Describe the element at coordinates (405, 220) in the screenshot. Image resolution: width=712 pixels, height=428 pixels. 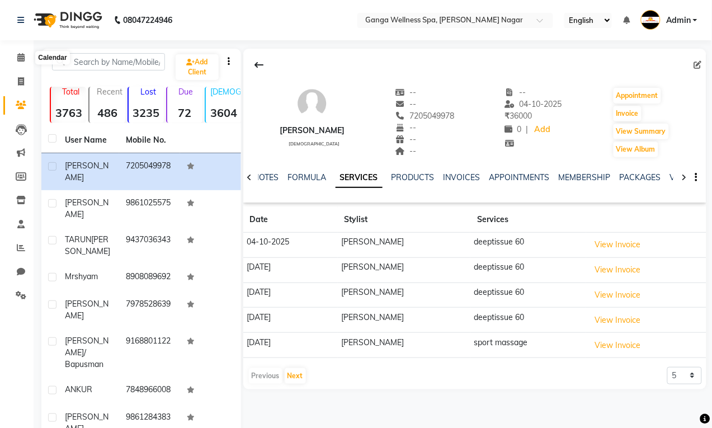
I see `th: Stylist` at that location.